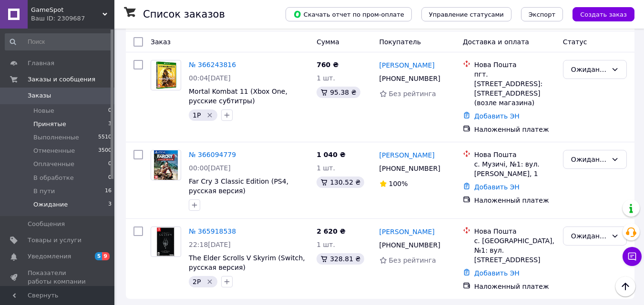 The image size is (644, 305). What do you see at coordinates (239, 186) in the screenshot?
I see `a: Far Cry 3 Classic Edition (PS4, русская версия)` at bounding box center [239, 186].